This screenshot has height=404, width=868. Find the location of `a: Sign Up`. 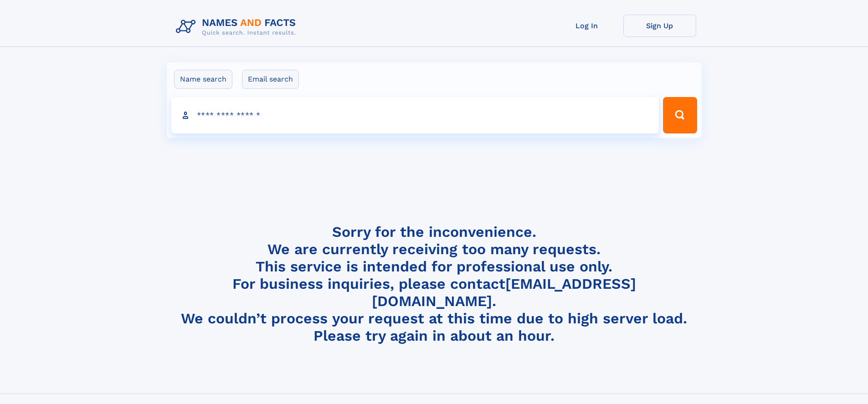

a: Sign Up is located at coordinates (659, 25).